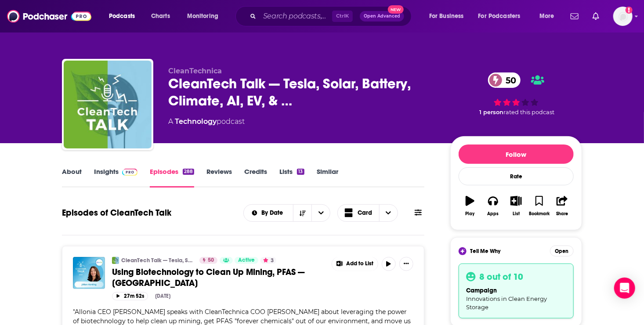  What do you see at coordinates (562, 250) in the screenshot?
I see `button: Open` at bounding box center [562, 250].